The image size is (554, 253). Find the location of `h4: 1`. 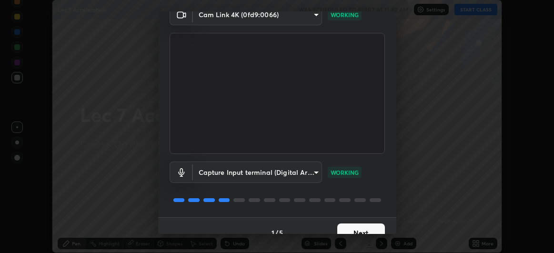

h4: 1 is located at coordinates (273, 232).